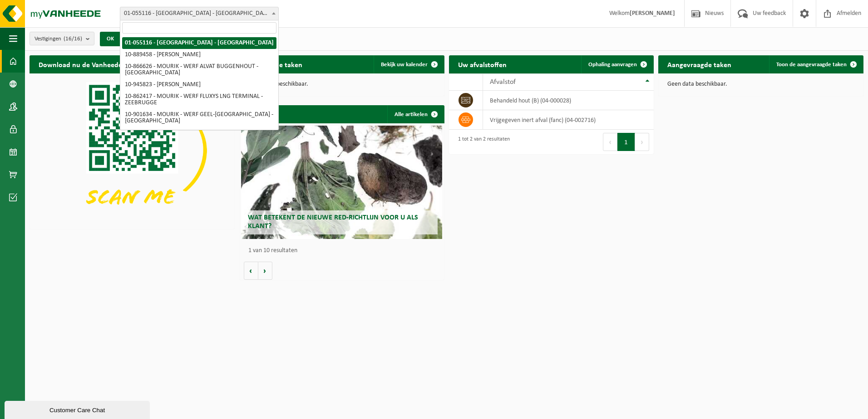  Describe the element at coordinates (409, 65) in the screenshot. I see `a: Bekijk uw kalender` at that location.